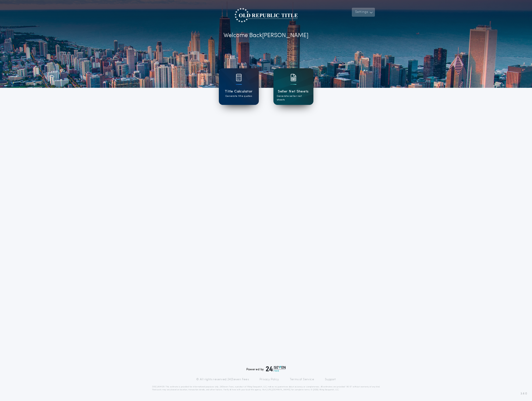  Describe the element at coordinates (266, 369) in the screenshot. I see `div: Powered by` at that location.